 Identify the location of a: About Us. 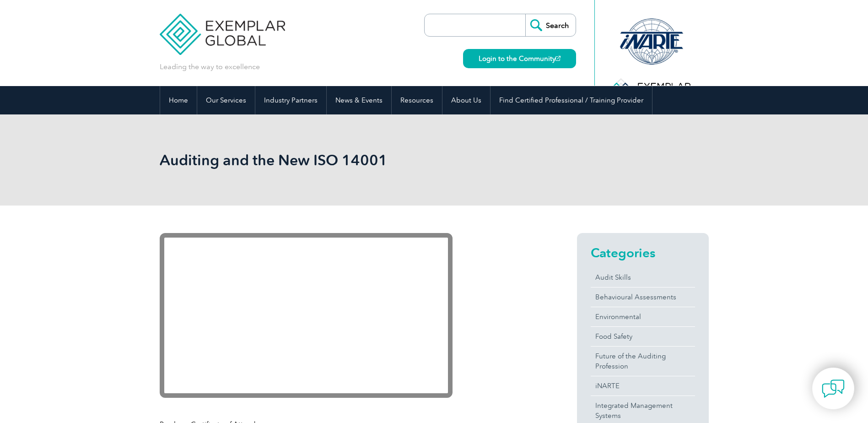
(466, 101).